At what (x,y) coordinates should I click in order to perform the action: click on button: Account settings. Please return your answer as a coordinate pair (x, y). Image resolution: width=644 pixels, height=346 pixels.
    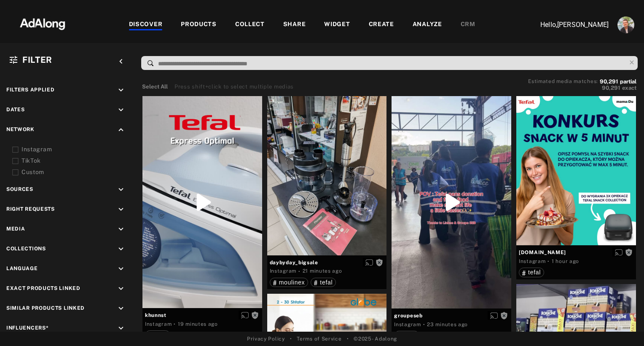
    Looking at the image, I should click on (626, 25).